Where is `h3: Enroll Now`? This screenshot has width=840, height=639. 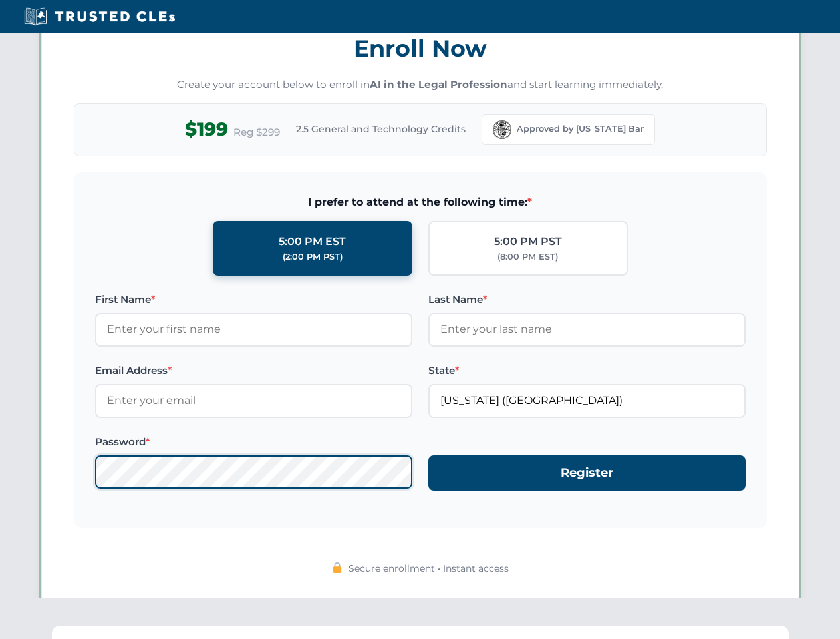 h3: Enroll Now is located at coordinates (421, 48).